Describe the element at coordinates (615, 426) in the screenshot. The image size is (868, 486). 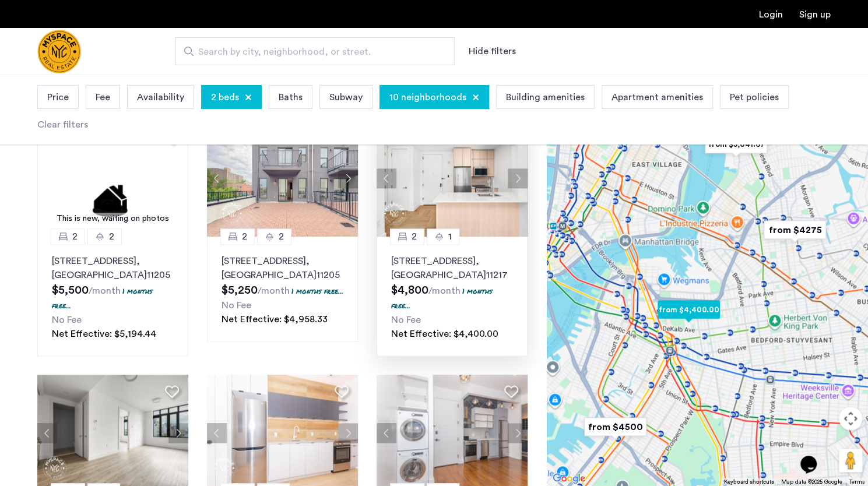
I see `div: from $4500` at that location.